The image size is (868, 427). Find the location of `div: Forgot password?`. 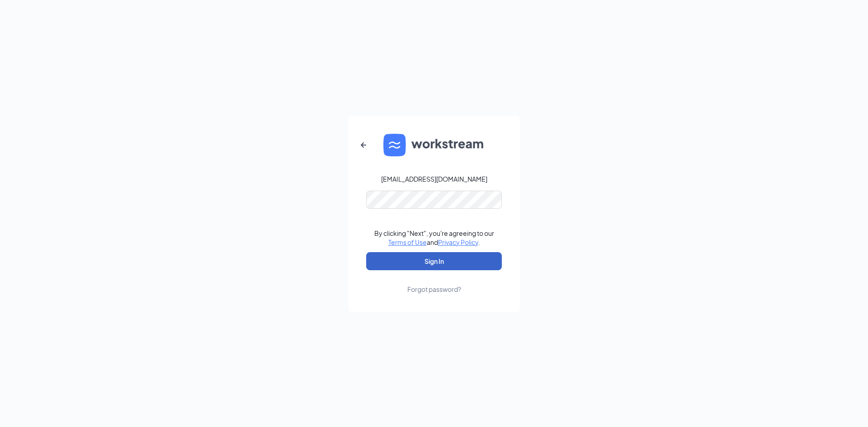

div: Forgot password? is located at coordinates (434, 289).